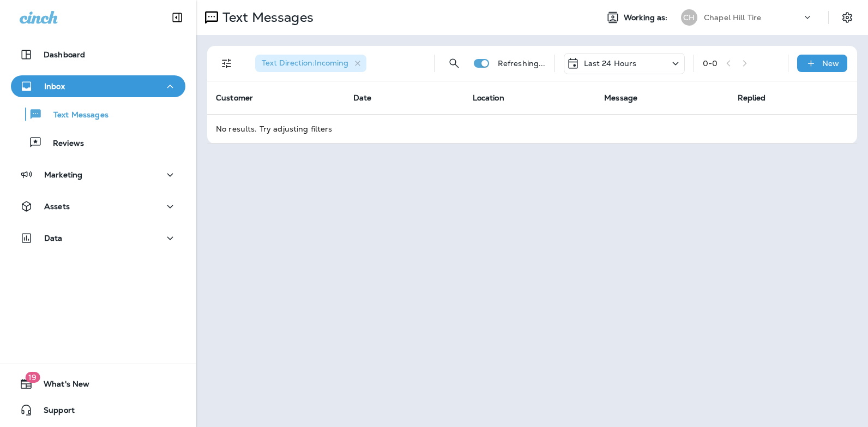 The width and height of the screenshot is (868, 427). What do you see at coordinates (61, 386) in the screenshot?
I see `span: What's New` at bounding box center [61, 386].